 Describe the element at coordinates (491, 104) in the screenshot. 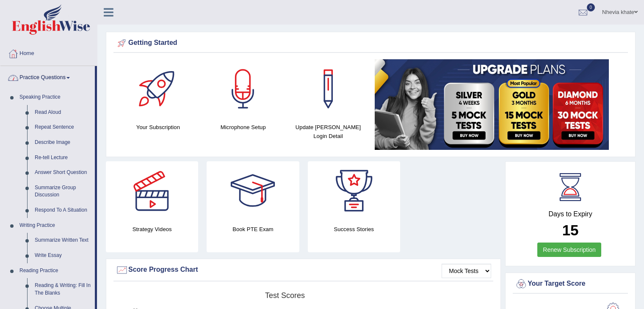

I see `img: small5.jpg` at that location.